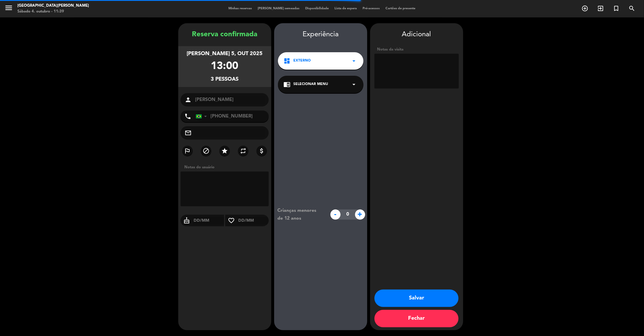 Image resolution: width=644 pixels, height=336 pixels. I want to click on span: Pré-acessos, so click(371, 9).